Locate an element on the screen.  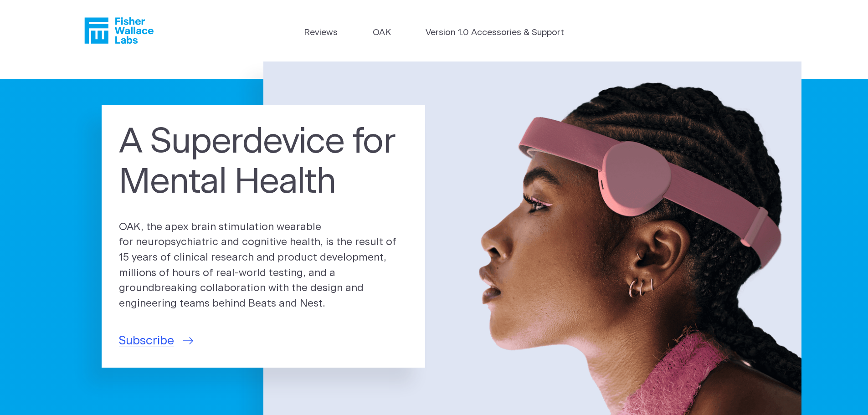
a: Subscribe is located at coordinates (156, 341).